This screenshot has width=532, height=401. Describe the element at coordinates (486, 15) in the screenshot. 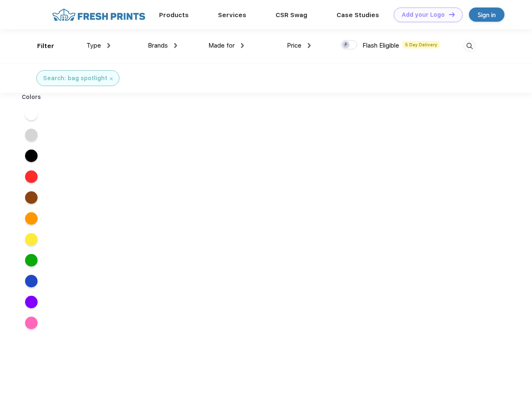

I see `div: Sign in` at that location.